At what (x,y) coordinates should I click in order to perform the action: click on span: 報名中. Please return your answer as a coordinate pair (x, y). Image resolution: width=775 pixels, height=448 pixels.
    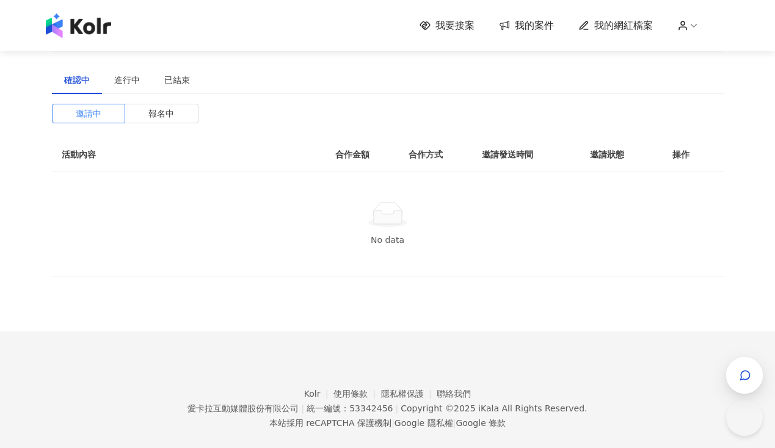
    Looking at the image, I should click on (161, 114).